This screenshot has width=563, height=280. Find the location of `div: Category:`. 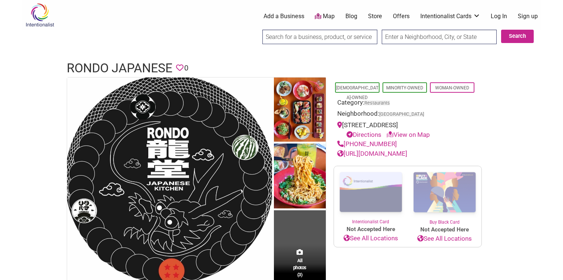

div: Category: is located at coordinates (408, 103).